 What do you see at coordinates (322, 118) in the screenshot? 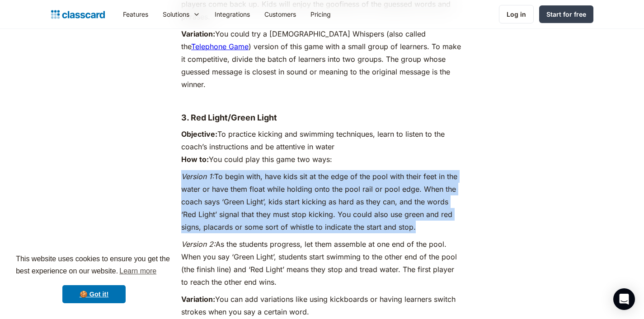
I see `h4: 3. Red Light/Green Light` at bounding box center [322, 118].